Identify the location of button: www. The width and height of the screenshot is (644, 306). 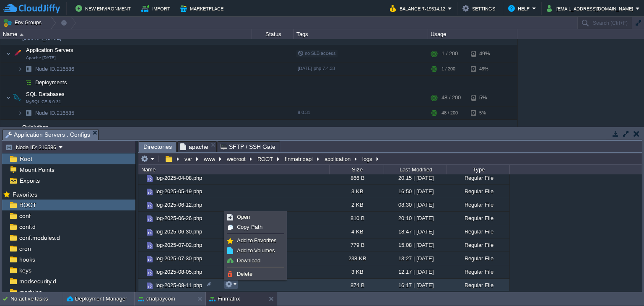
(210, 159).